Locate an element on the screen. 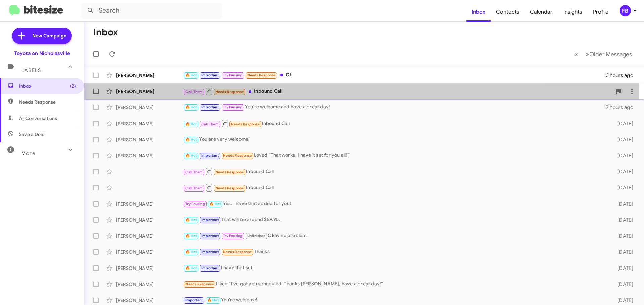 The height and width of the screenshot is (305, 644). span: More is located at coordinates (28, 154).